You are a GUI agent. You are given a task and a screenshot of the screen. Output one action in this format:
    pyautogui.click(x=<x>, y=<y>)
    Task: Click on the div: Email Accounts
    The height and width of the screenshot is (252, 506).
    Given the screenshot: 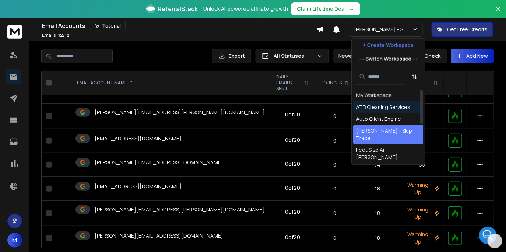 What is the action you would take?
    pyautogui.click(x=179, y=26)
    